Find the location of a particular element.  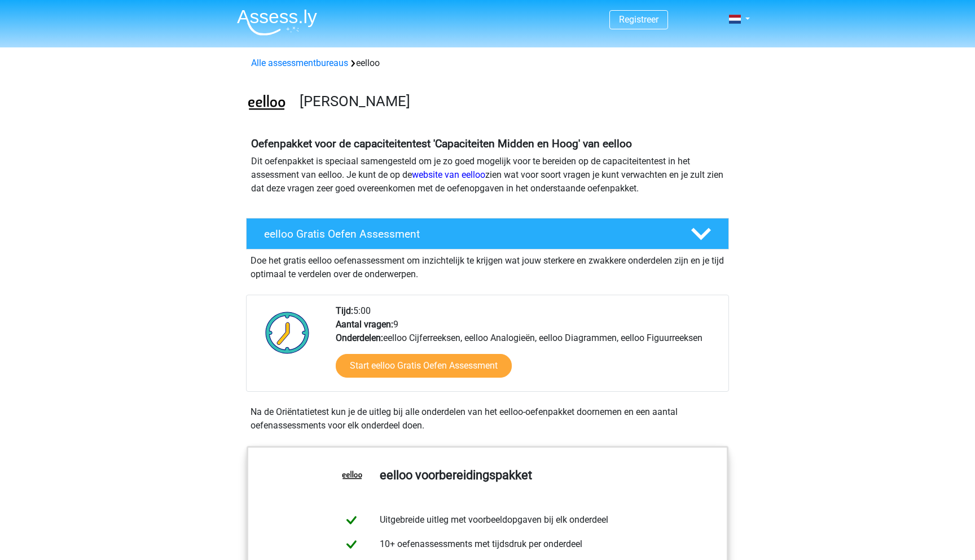

div: Na de Oriëntatietest kun je de uitleg bij alle onderdelen van het eelloo-oefenpakket doornemen en... is located at coordinates (488, 419).